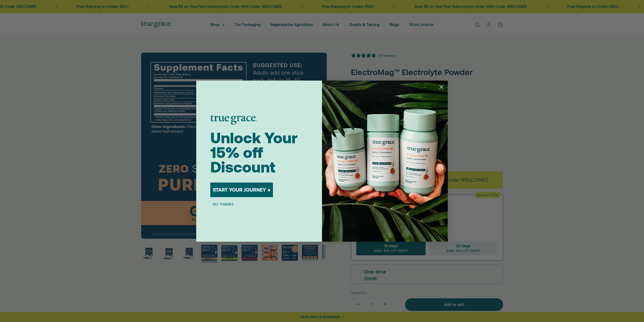 The image size is (644, 322). I want to click on button: NO THANKS, so click(223, 204).